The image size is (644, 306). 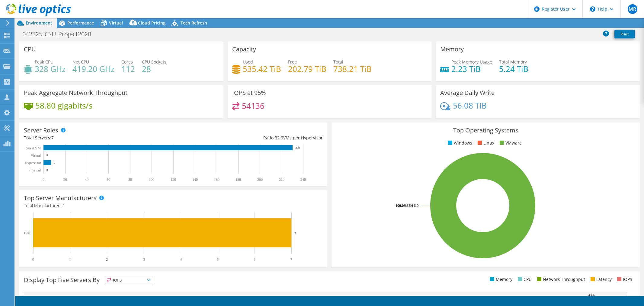 What do you see at coordinates (254, 259) in the screenshot?
I see `text: 6` at bounding box center [254, 259].